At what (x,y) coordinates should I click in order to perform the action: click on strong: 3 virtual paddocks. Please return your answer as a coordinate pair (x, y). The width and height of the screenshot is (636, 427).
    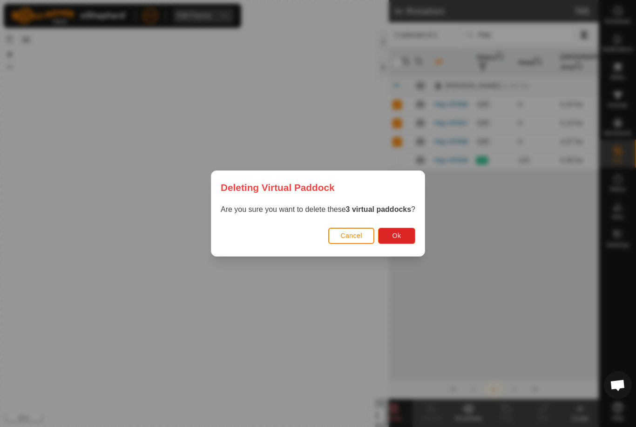
    Looking at the image, I should click on (378, 209).